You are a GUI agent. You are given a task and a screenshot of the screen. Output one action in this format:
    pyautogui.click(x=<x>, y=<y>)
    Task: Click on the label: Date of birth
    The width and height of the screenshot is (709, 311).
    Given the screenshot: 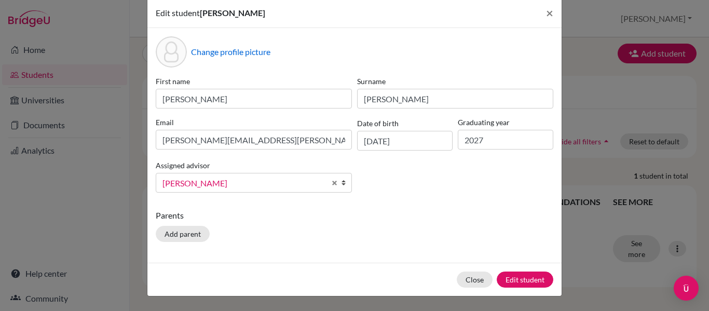 What is the action you would take?
    pyautogui.click(x=378, y=123)
    